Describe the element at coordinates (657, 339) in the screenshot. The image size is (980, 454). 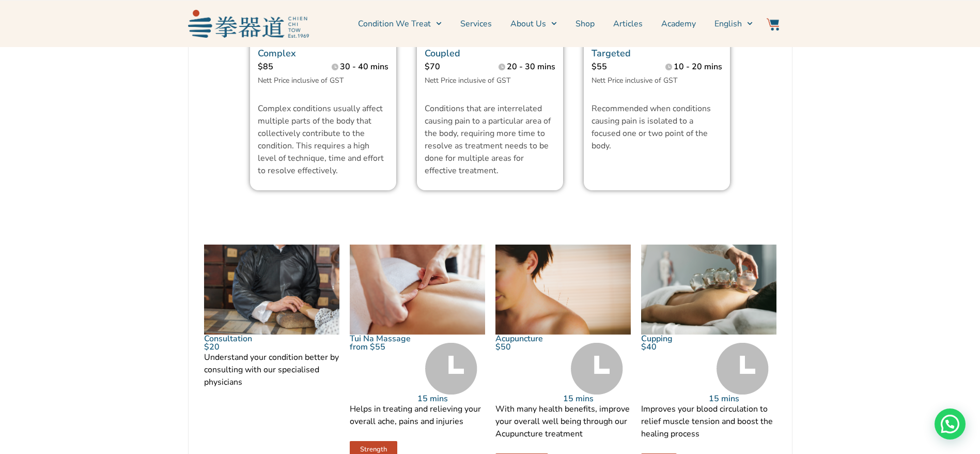
I see `a: Cupping` at that location.